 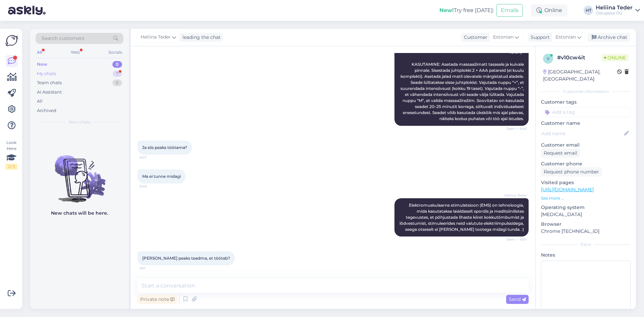 What do you see at coordinates (12, 155) in the screenshot?
I see `div: Look Here` at bounding box center [12, 155].